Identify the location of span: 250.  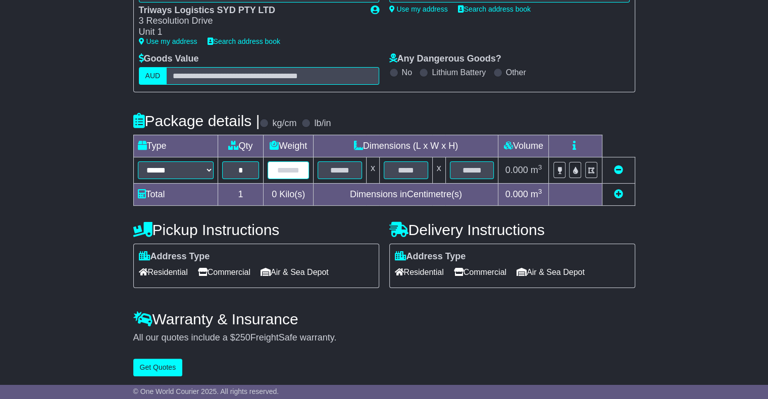
(243, 338).